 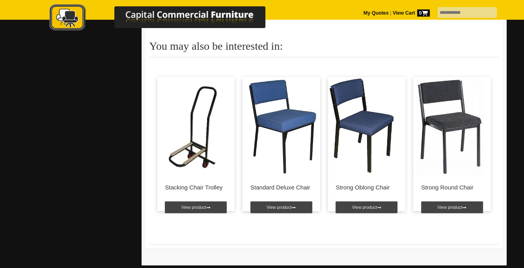 I want to click on img: Stacking Chair Trolley, so click(x=196, y=126).